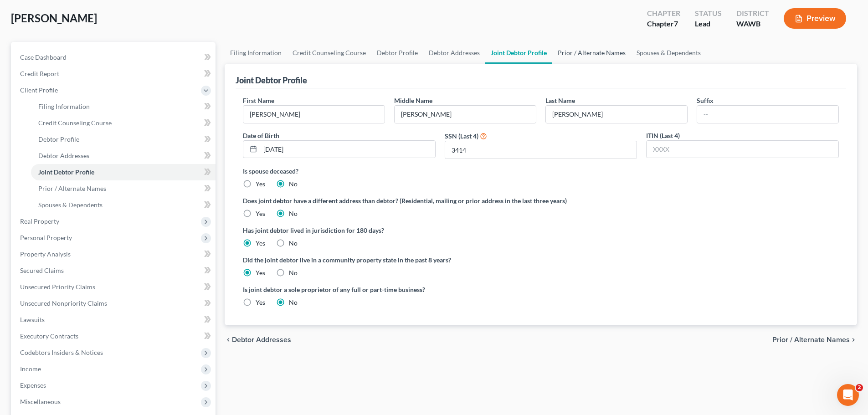 The image size is (868, 415). What do you see at coordinates (114, 254) in the screenshot?
I see `a: Property Analysis` at bounding box center [114, 254].